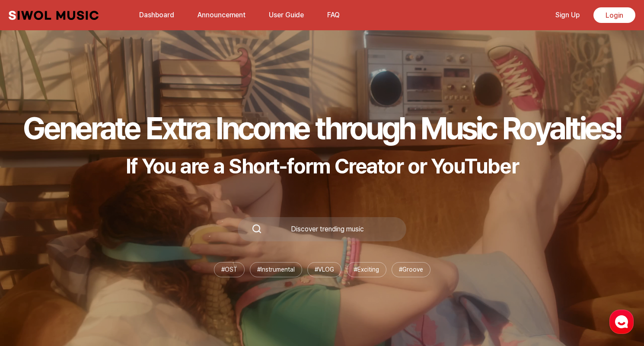 The height and width of the screenshot is (346, 644). I want to click on h1: Generate Extra Income through Music Royalties!, so click(322, 128).